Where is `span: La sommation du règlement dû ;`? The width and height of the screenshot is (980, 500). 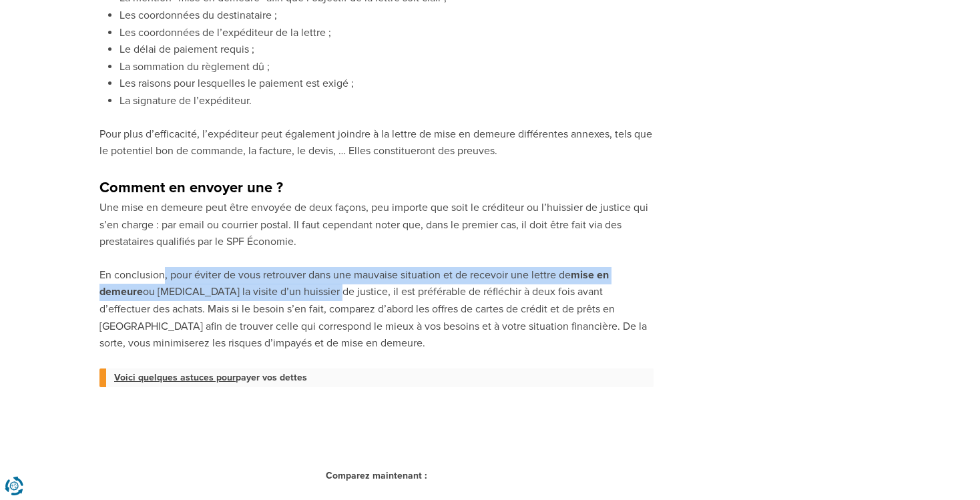 span: La sommation du règlement dû ; is located at coordinates (194, 67).